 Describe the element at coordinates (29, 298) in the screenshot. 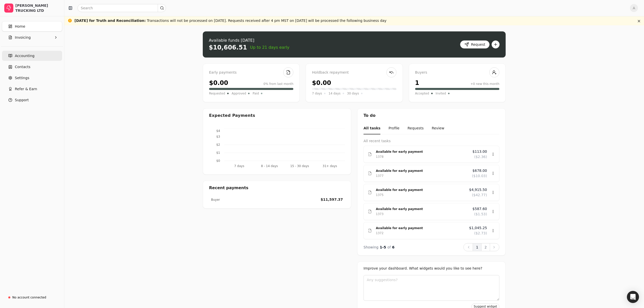

I see `div: No account connected` at that location.